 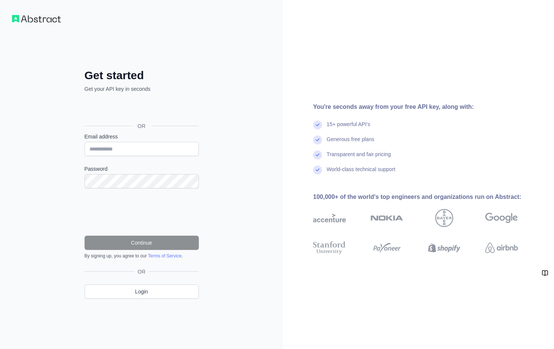 I want to click on img: accenture, so click(x=329, y=218).